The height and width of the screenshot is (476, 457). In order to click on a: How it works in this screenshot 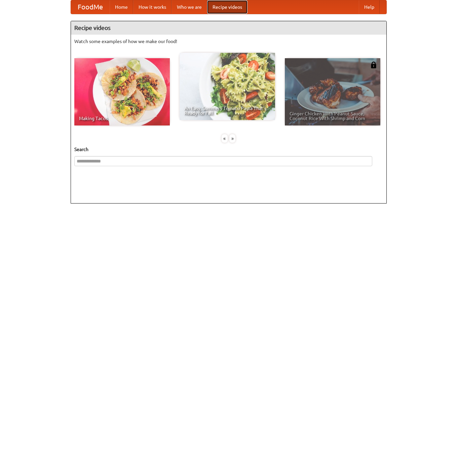, I will do `click(153, 7)`.